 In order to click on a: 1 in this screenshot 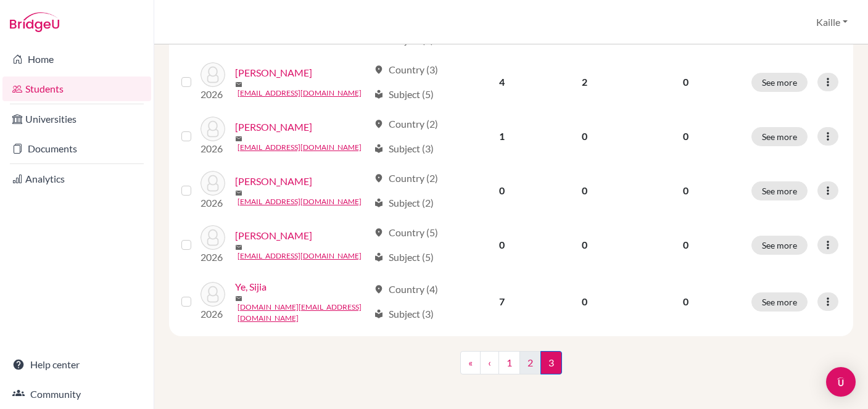, I will do `click(509, 362)`.